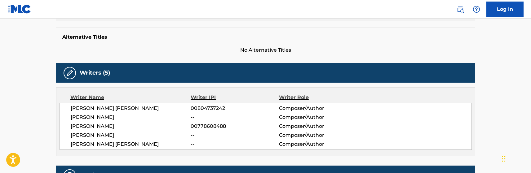 This screenshot has width=531, height=173. I want to click on div: Drag, so click(504, 159).